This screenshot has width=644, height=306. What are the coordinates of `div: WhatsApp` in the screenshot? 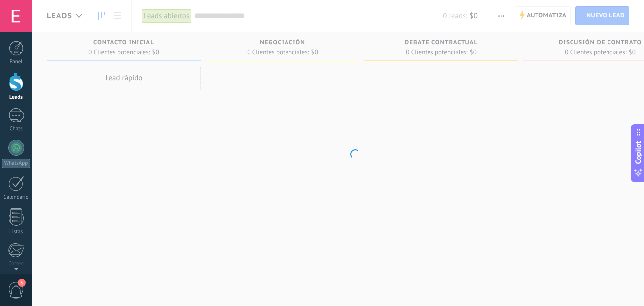 It's located at (16, 163).